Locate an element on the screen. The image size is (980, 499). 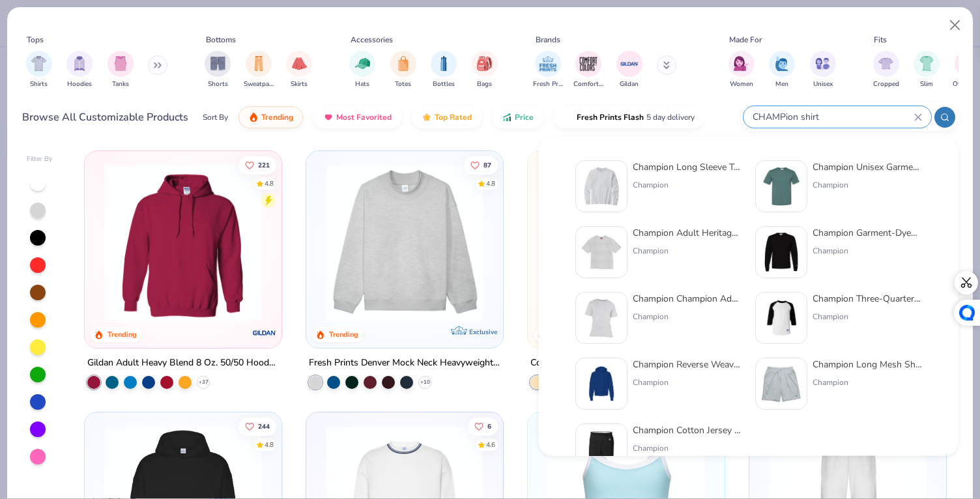
div: 4.8 is located at coordinates (269, 444).